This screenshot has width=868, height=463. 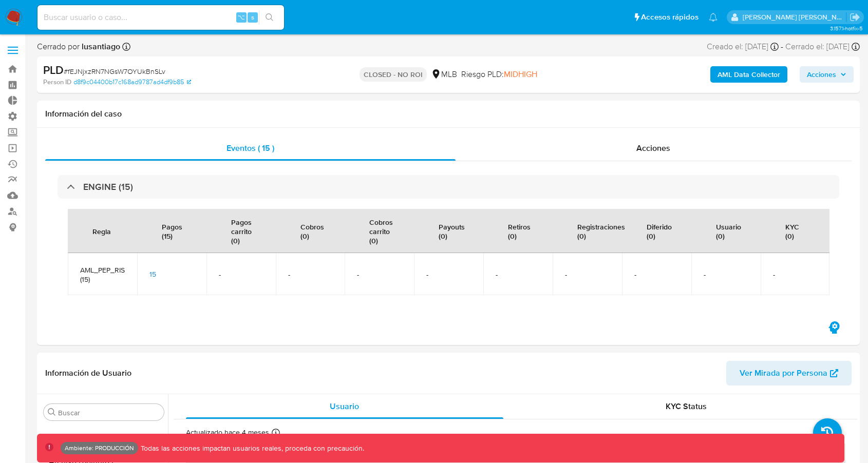 What do you see at coordinates (658, 231) in the screenshot?
I see `div: Diferido (0)` at bounding box center [658, 231].